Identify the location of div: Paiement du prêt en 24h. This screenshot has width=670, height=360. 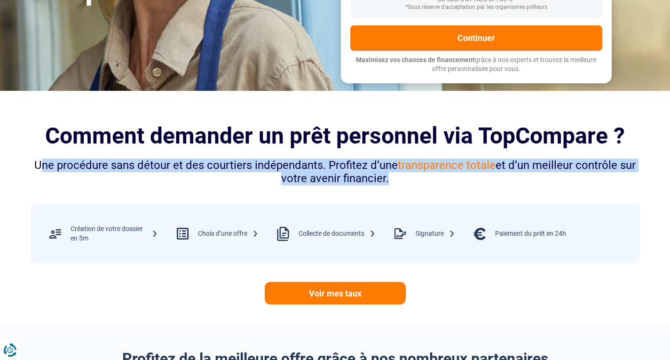
(530, 234).